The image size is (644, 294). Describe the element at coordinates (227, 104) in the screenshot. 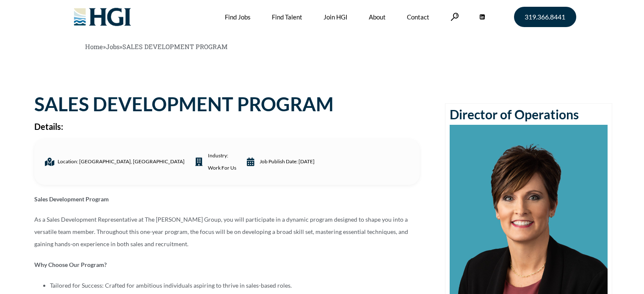

I see `h1: SALES DEVELOPMENT PROGRAM` at that location.